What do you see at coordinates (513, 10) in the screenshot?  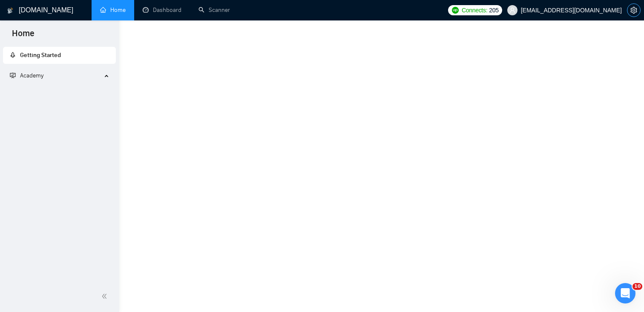 I see `span: user` at bounding box center [513, 10].